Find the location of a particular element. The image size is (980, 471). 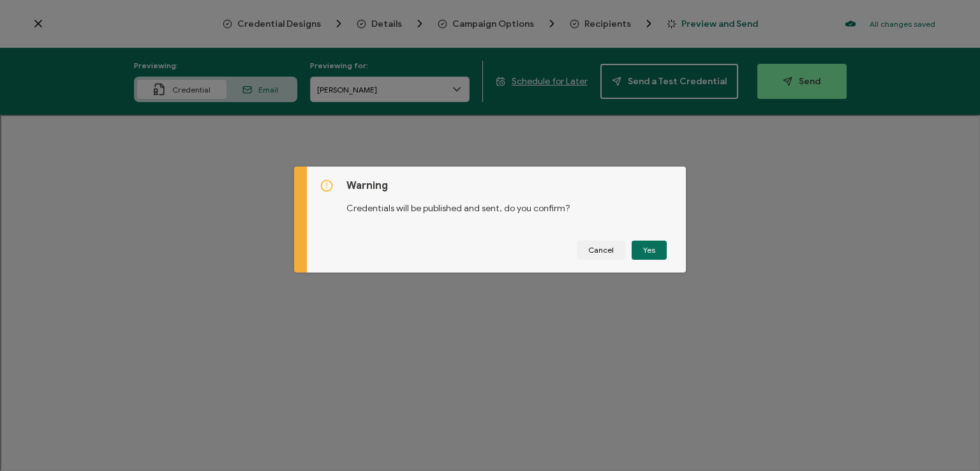

div: dialog is located at coordinates (490, 220).